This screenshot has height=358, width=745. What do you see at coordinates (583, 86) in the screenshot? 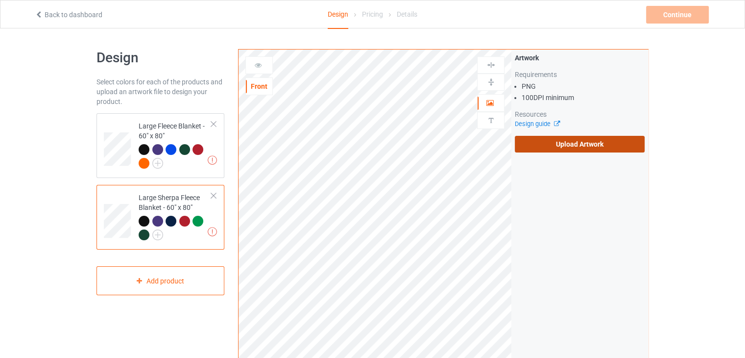
I see `li: PNG` at bounding box center [583, 86].